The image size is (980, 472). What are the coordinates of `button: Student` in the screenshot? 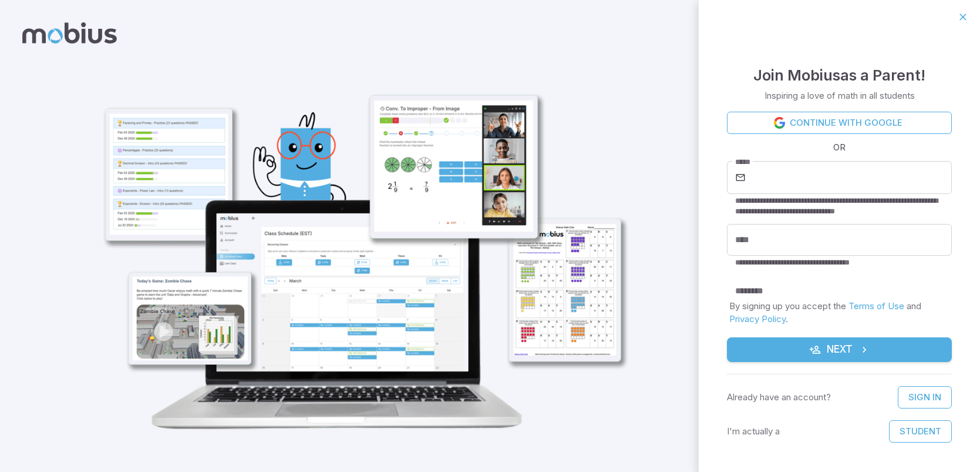 It's located at (920, 432).